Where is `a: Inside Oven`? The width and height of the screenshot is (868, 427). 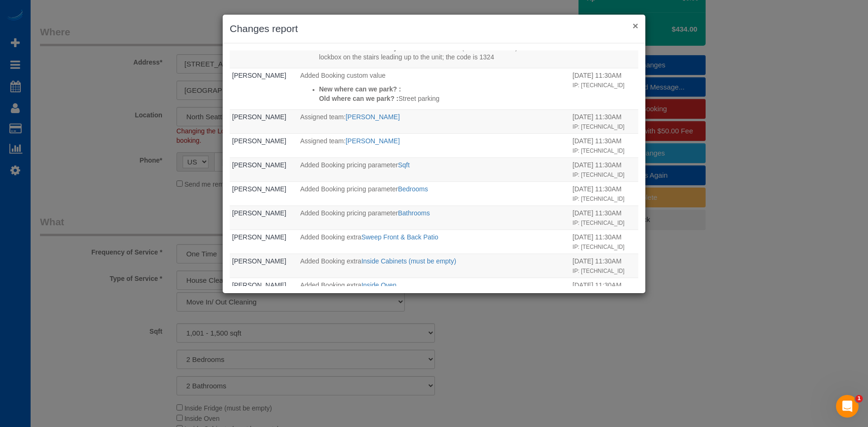
a: Inside Oven is located at coordinates (379, 285).